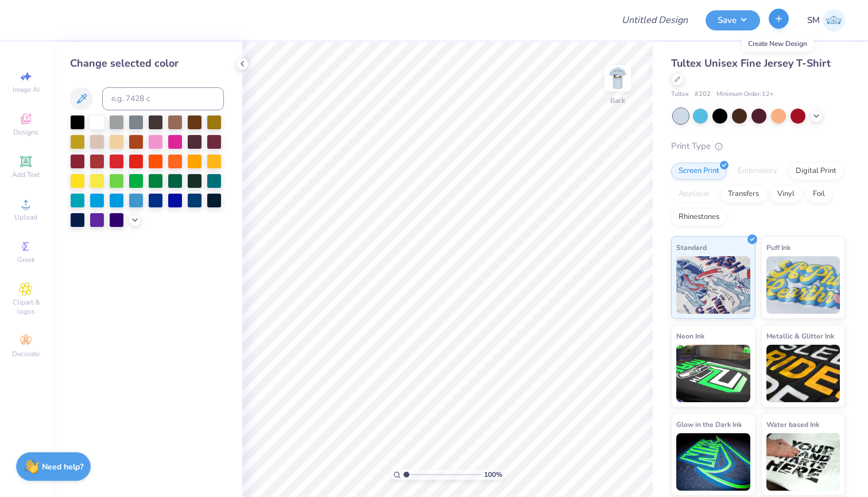 This screenshot has width=868, height=497. Describe the element at coordinates (26, 175) in the screenshot. I see `span: Add Text` at that location.